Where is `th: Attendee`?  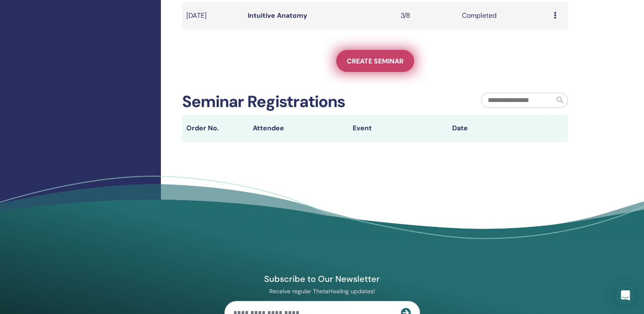 th: Attendee is located at coordinates (298, 128).